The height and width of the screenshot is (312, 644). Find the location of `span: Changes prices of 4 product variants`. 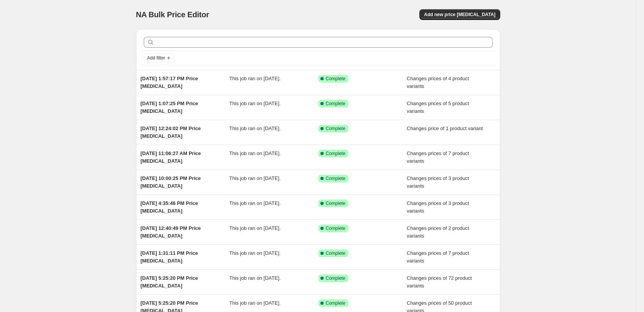

span: Changes prices of 4 product variants is located at coordinates (438, 82).